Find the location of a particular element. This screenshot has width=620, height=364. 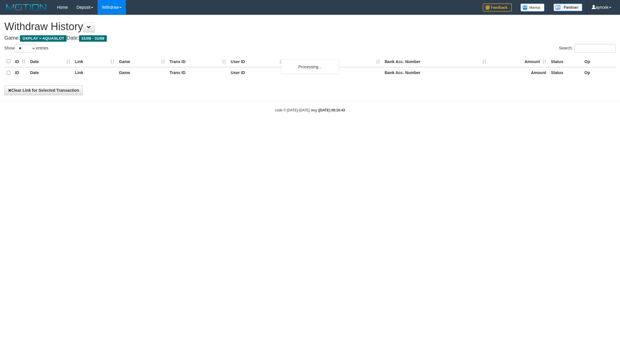

img: Feedback.jpg is located at coordinates (498, 7).